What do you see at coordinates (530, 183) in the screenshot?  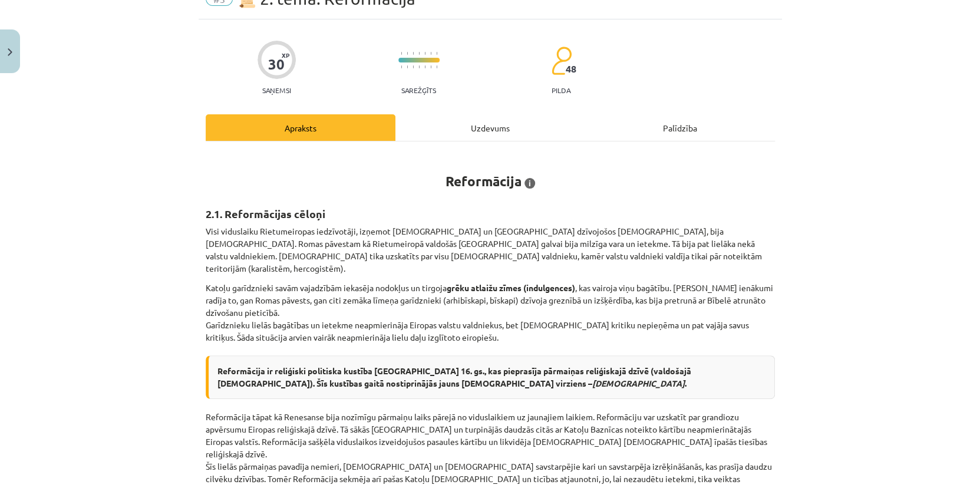 I see `span: i` at bounding box center [530, 183].